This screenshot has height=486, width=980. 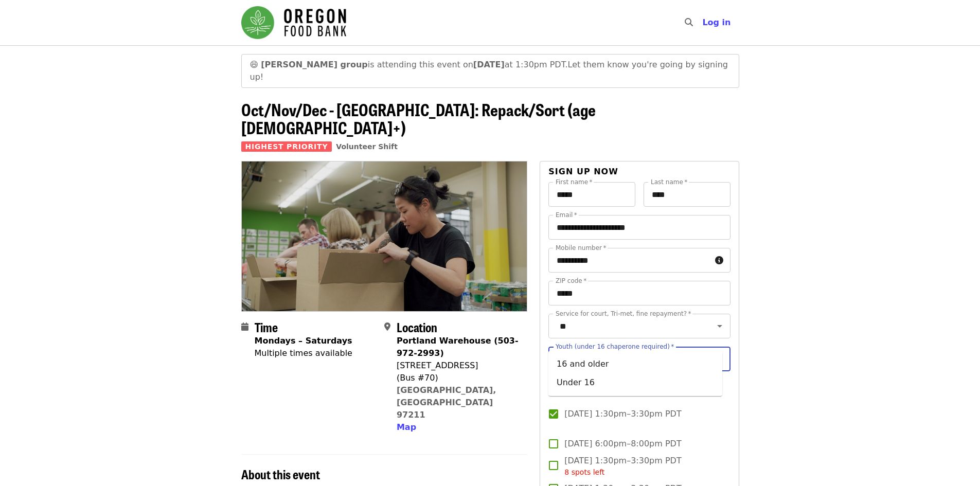 I want to click on span: Volunteer Shift, so click(x=367, y=147).